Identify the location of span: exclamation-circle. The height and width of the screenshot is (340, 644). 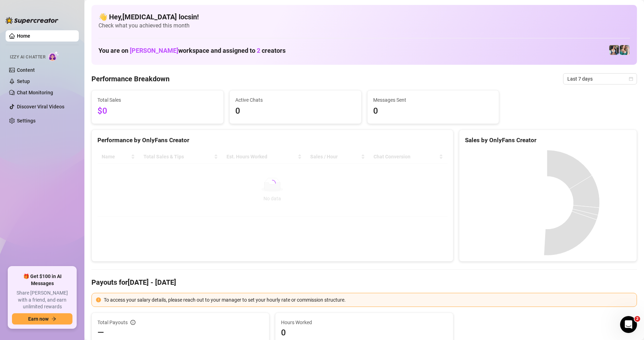
(99, 300).